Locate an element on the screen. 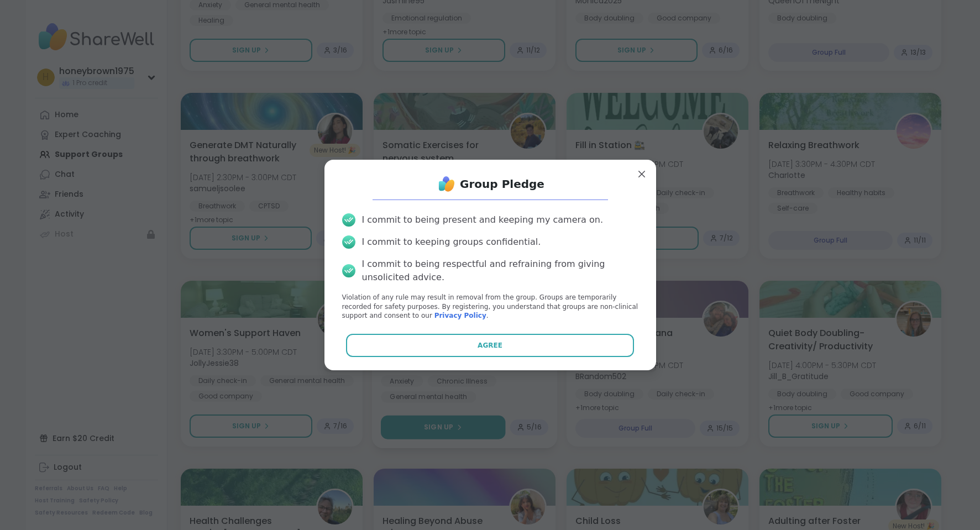 Image resolution: width=980 pixels, height=530 pixels. div: I commit to keeping groups confidential. is located at coordinates (452, 242).